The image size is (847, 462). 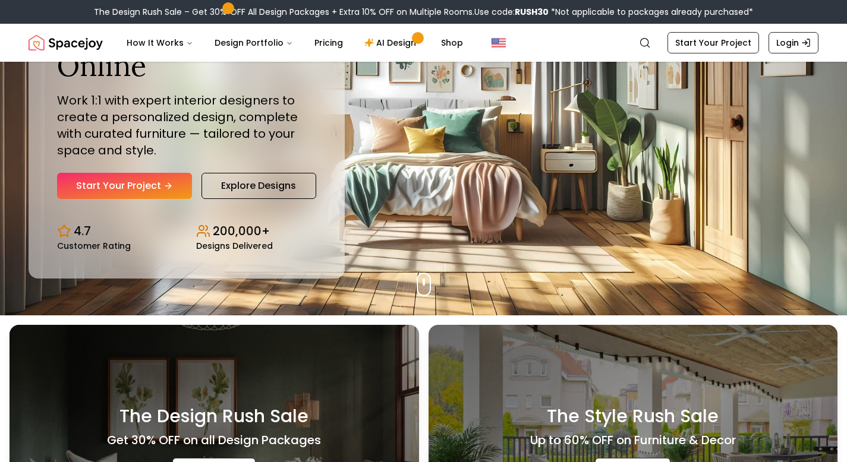 I want to click on p: 4.7, so click(x=82, y=231).